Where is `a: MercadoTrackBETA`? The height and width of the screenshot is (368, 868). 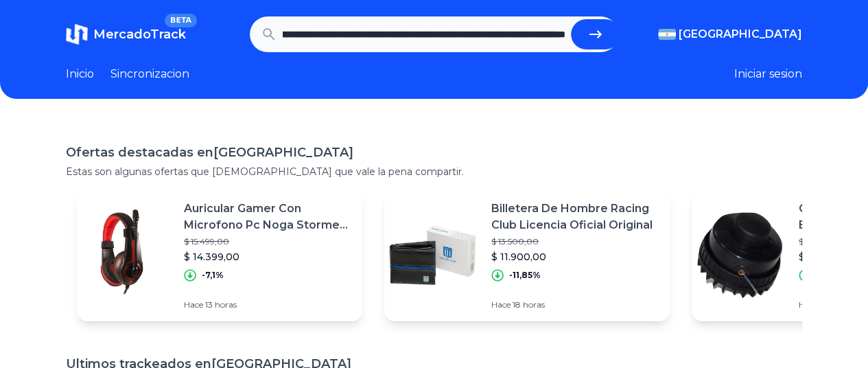 a: MercadoTrackBETA is located at coordinates (126, 34).